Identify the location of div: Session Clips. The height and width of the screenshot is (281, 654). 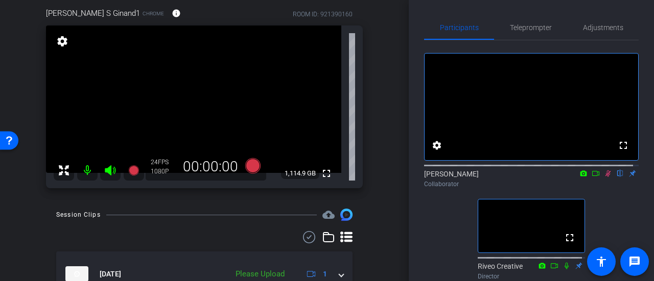
(78, 215).